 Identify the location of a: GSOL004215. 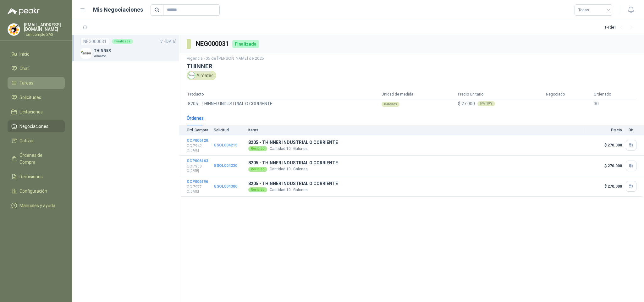
(225, 145).